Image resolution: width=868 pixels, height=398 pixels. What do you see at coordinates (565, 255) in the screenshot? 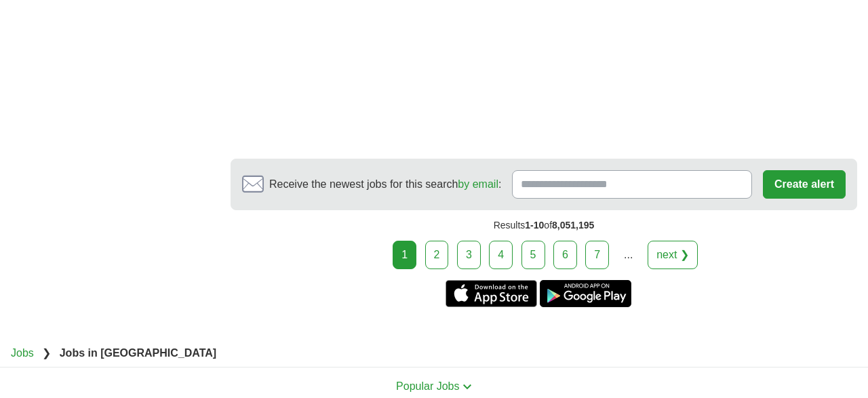
I see `a: 6` at bounding box center [565, 255].